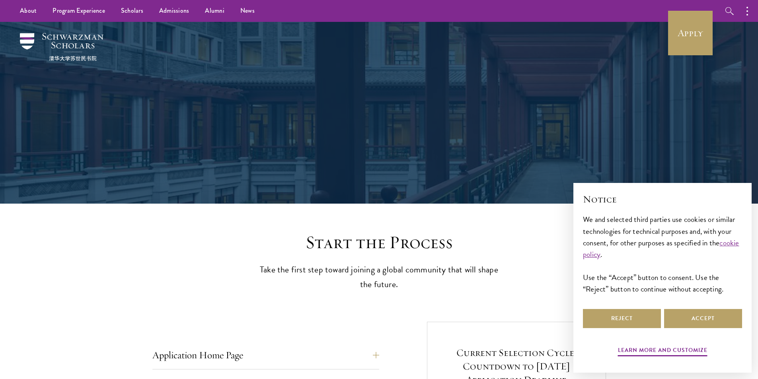  I want to click on a: cookie policy, so click(661, 249).